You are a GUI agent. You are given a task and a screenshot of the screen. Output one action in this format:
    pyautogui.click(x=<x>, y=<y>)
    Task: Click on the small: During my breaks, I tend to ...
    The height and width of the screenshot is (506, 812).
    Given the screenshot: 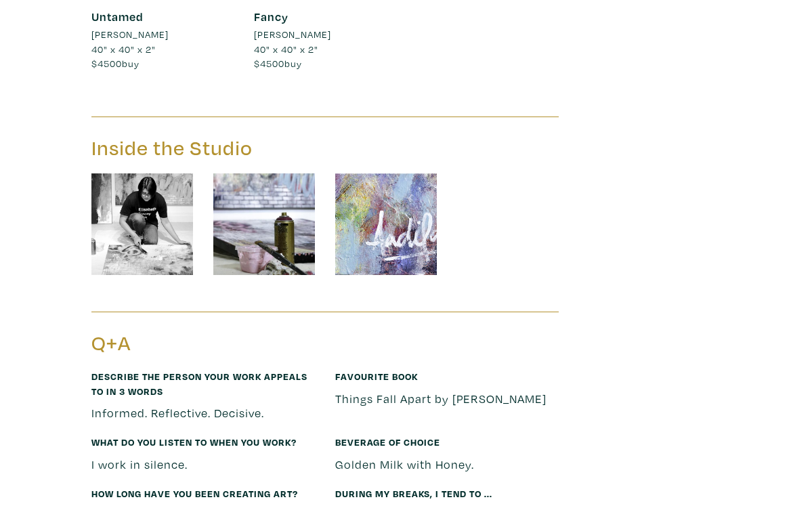 What is the action you would take?
    pyautogui.click(x=414, y=493)
    